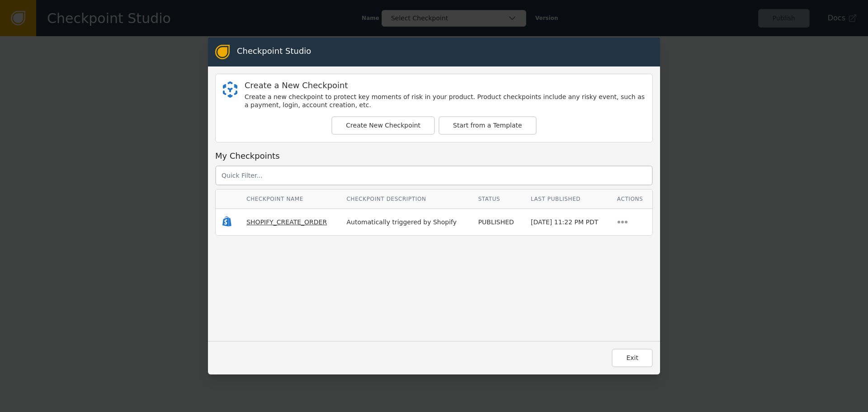  What do you see at coordinates (498, 199) in the screenshot?
I see `th: Status` at bounding box center [498, 199].